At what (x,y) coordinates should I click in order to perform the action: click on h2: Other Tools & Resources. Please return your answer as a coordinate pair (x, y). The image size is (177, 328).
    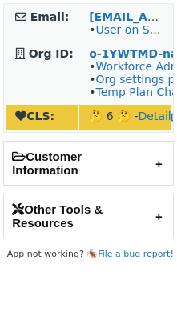
    Looking at the image, I should click on (88, 216).